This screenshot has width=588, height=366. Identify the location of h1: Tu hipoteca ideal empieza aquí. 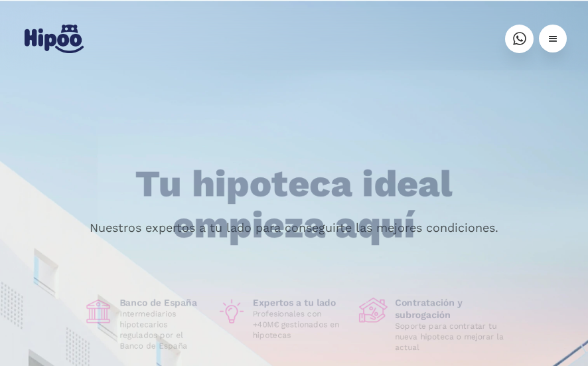
(294, 205).